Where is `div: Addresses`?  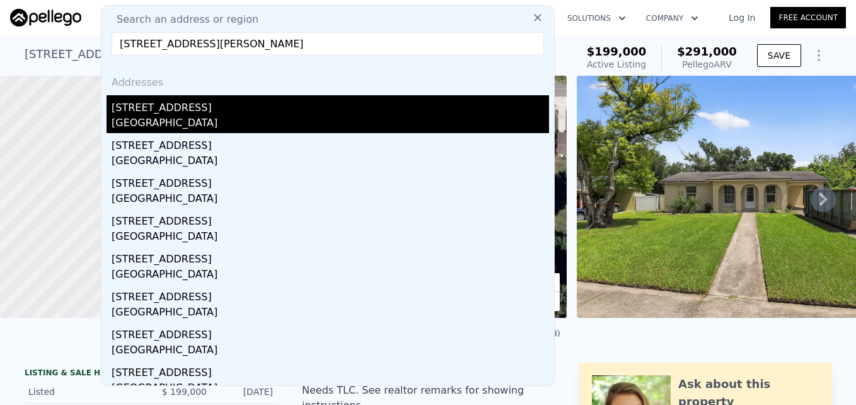 div: Addresses is located at coordinates (328, 80).